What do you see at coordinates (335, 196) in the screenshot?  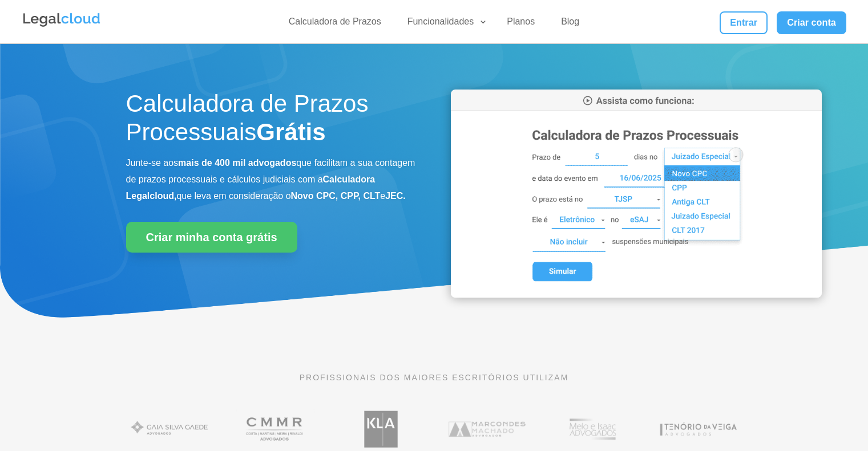 I see `b: Novo CPC, CPP, CLT` at bounding box center [335, 196].